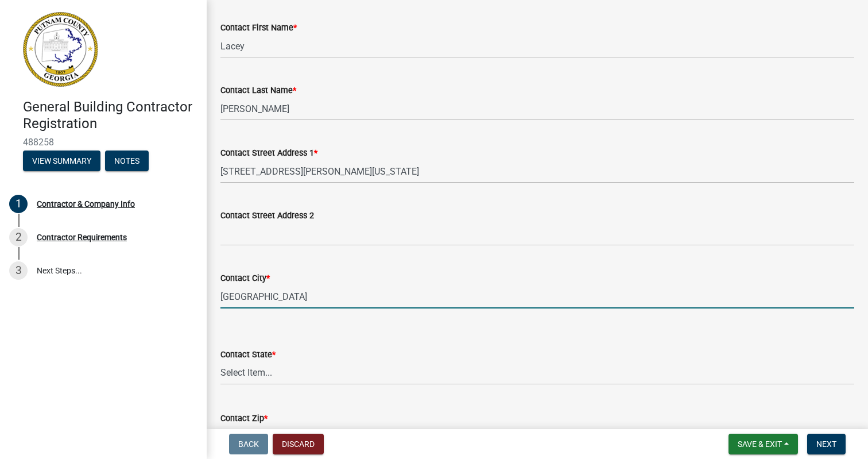 The width and height of the screenshot is (868, 459). What do you see at coordinates (763, 444) in the screenshot?
I see `button: Save & Exit` at bounding box center [763, 444].